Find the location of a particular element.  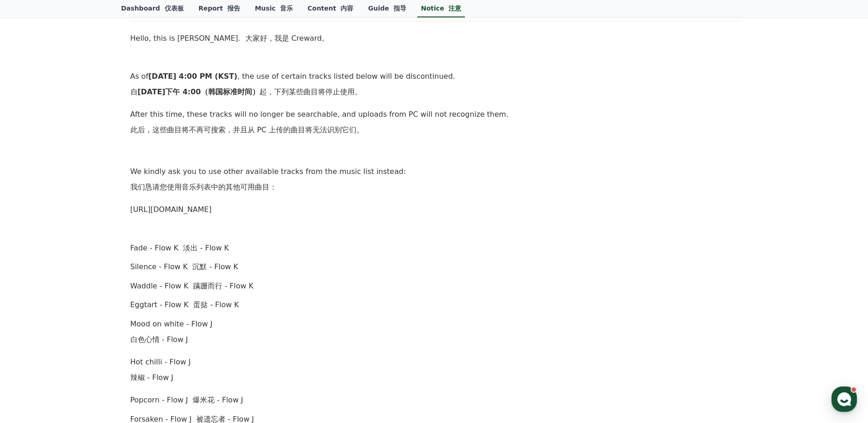

font: 指导 is located at coordinates (400, 8).